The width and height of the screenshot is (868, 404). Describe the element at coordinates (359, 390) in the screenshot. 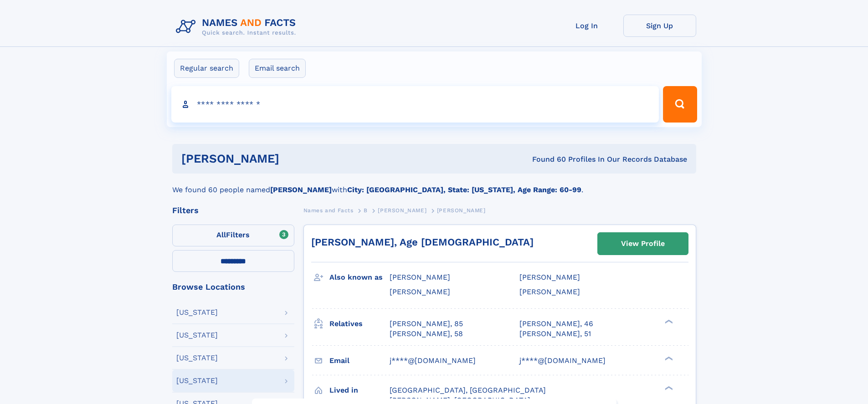

I see `h3: Lived in` at that location.